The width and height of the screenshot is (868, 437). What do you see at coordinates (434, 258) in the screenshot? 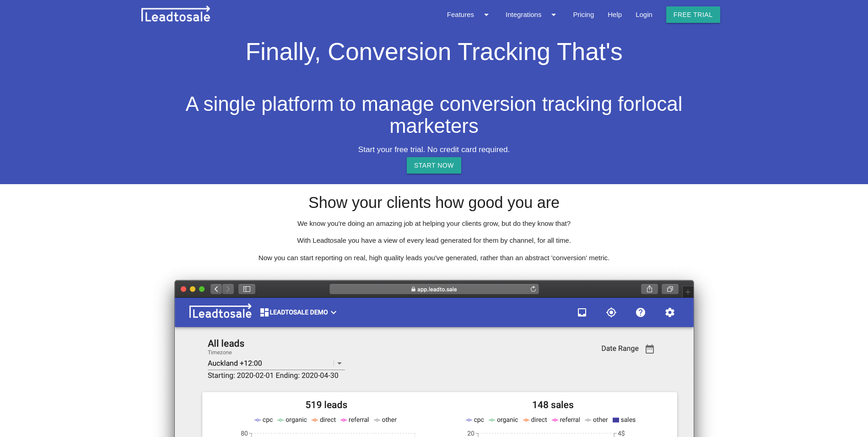
I see `p: Now you can start reporting on real, high quality leads you've generated, rather than an abstract...` at bounding box center [434, 258].